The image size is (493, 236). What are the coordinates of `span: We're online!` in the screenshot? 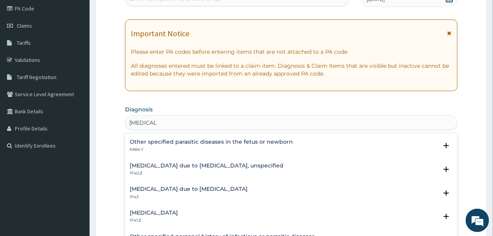 It's located at (76, 109).